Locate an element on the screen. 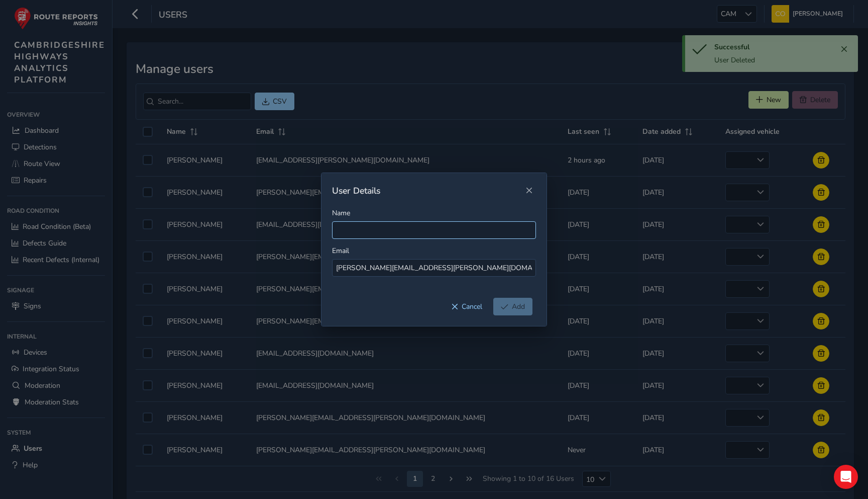 The image size is (868, 499). div: User Details is located at coordinates (427, 190).